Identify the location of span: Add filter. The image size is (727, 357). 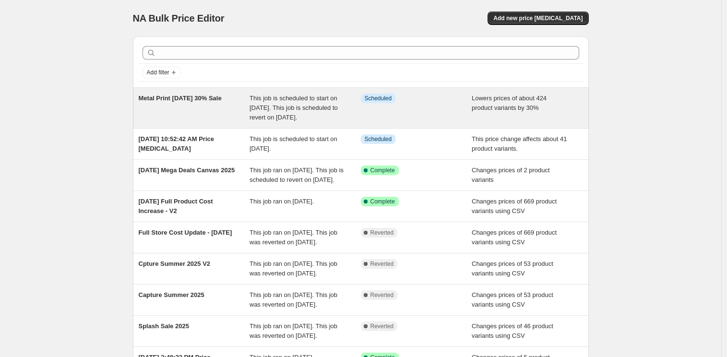
(158, 73).